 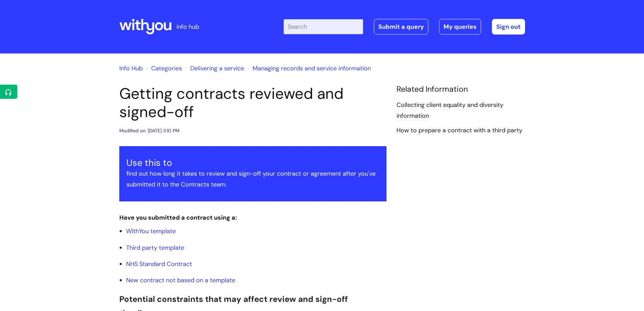 What do you see at coordinates (459, 131) in the screenshot?
I see `a: How to prepare a contract with a third party` at bounding box center [459, 131].